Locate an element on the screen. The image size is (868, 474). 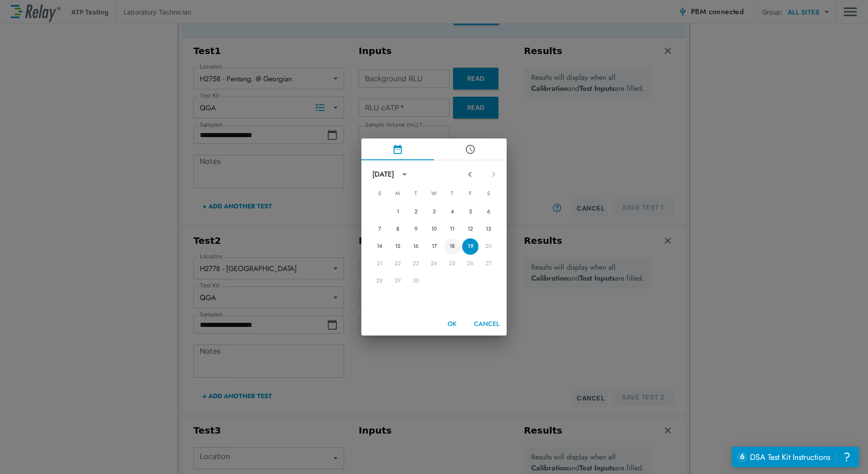
div: DSA Test Kit Instructions is located at coordinates (58, 10).